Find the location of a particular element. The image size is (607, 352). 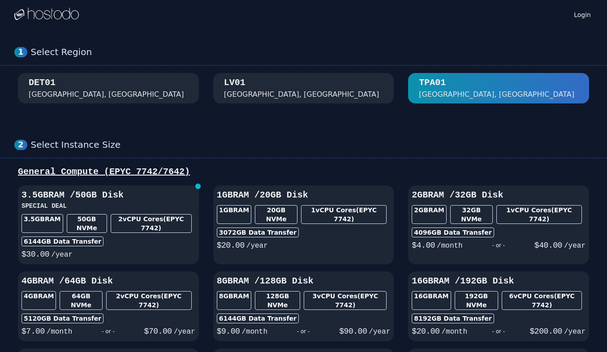

h3: 16GB RAM / 192 GB Disk is located at coordinates (498, 281).